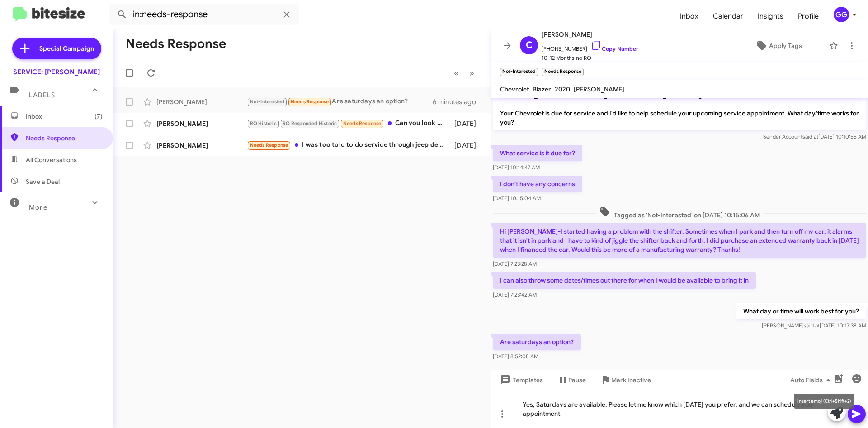  Describe the element at coordinates (770, 17) in the screenshot. I see `a: Insights` at that location.